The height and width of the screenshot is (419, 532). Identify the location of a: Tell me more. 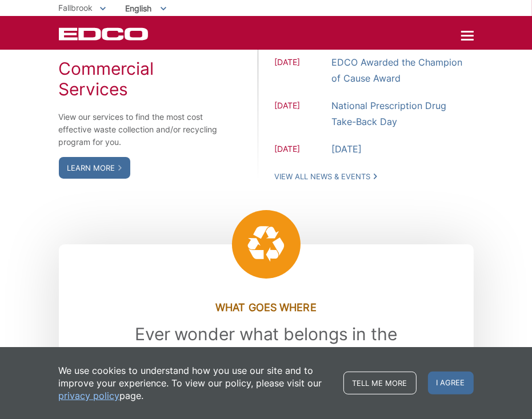
(380, 383).